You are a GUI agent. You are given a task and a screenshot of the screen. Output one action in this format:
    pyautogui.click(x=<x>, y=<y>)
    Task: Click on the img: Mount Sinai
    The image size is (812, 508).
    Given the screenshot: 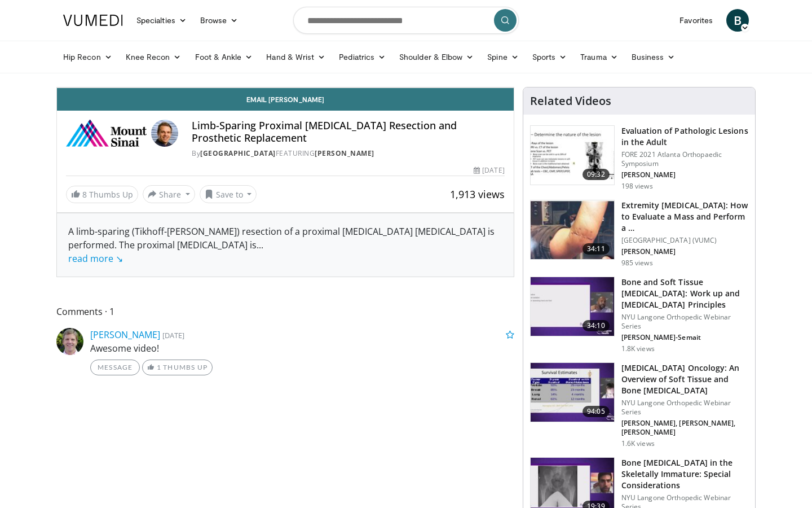 What is the action you would take?
    pyautogui.click(x=106, y=133)
    